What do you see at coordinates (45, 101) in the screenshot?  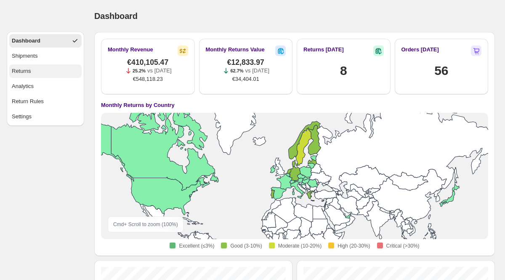 I see `button: Return Rules` at bounding box center [45, 101].